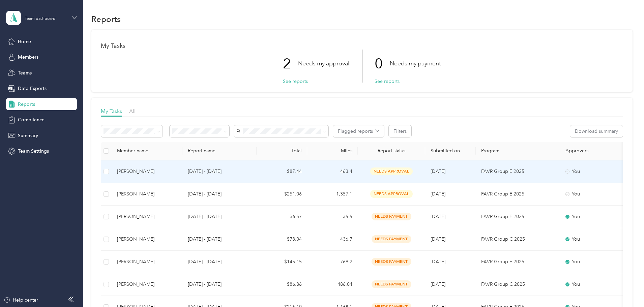  Describe the element at coordinates (32, 88) in the screenshot. I see `span: Data Exports` at that location.